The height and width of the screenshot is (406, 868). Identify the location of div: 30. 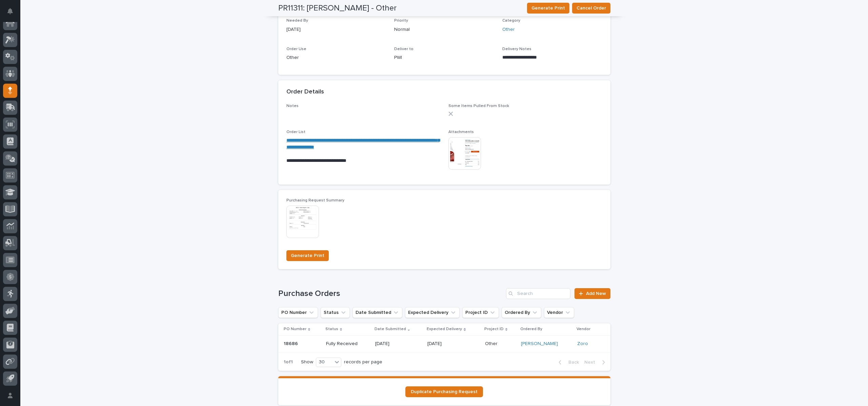
(324, 362).